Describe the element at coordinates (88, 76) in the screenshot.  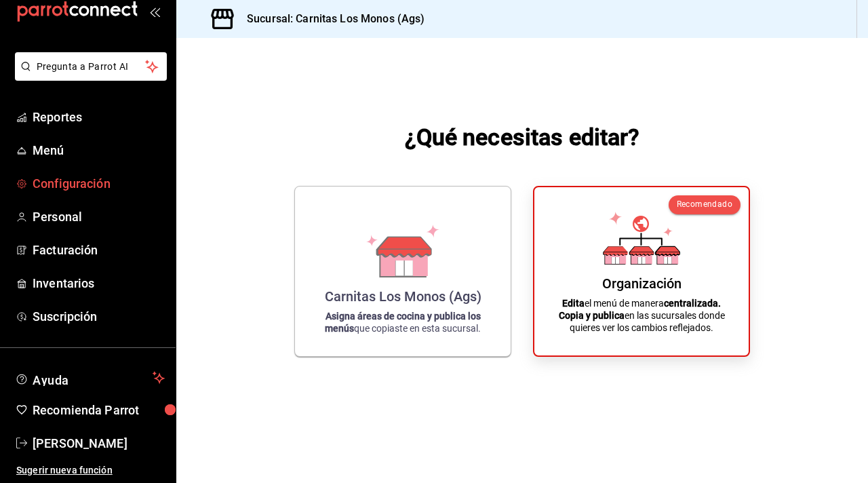
I see `a: Pregunta a Parrot AI` at that location.